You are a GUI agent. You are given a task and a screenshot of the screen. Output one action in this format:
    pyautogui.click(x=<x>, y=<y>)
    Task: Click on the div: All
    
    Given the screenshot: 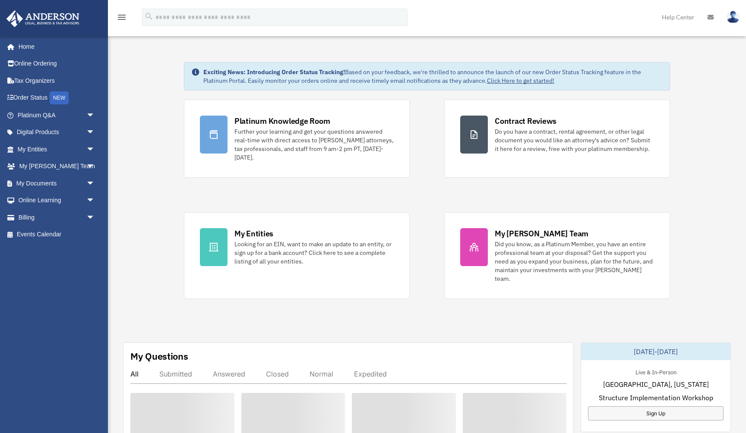 What is the action you would take?
    pyautogui.click(x=134, y=374)
    